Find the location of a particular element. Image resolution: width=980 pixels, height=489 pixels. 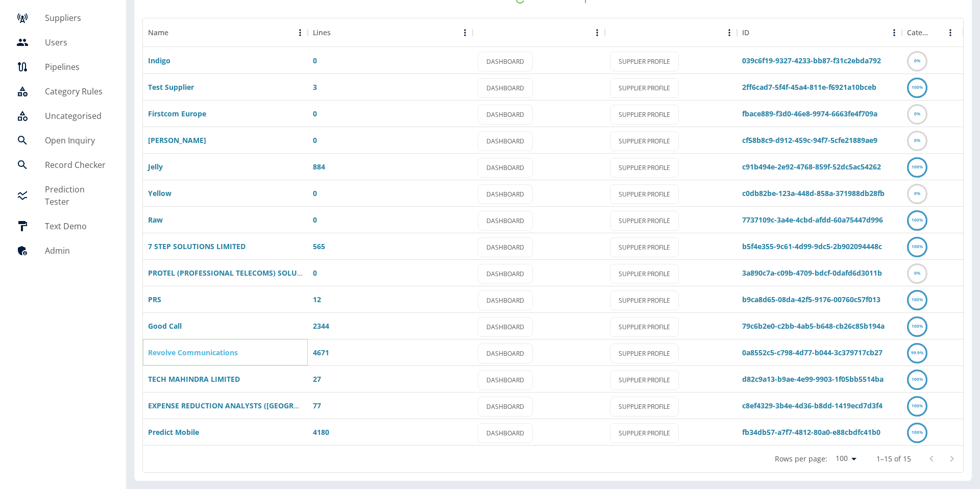

a: Predict Mobile is located at coordinates (173, 432).